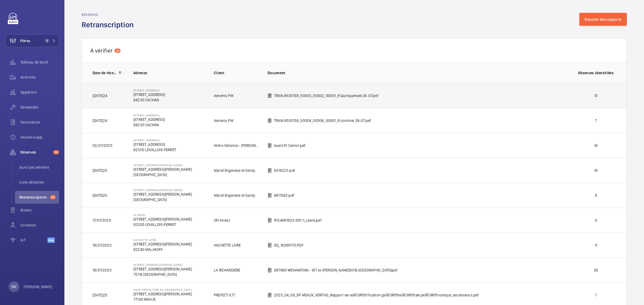  Describe the element at coordinates (105, 73) in the screenshot. I see `p: Date de réception` at that location.